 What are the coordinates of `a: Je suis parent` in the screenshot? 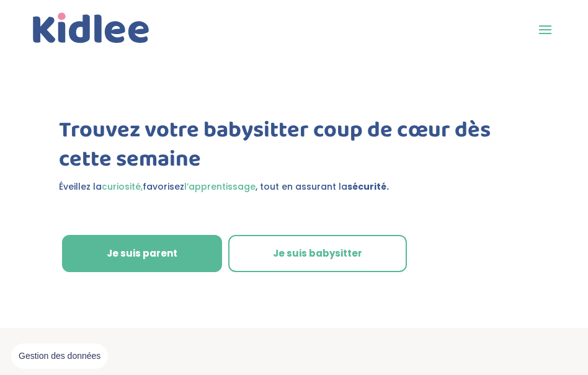 It's located at (142, 254).